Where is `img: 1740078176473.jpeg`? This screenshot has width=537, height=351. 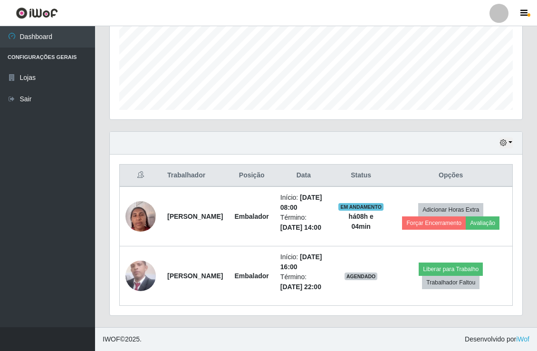 img: 1740078176473.jpeg is located at coordinates (141, 275).